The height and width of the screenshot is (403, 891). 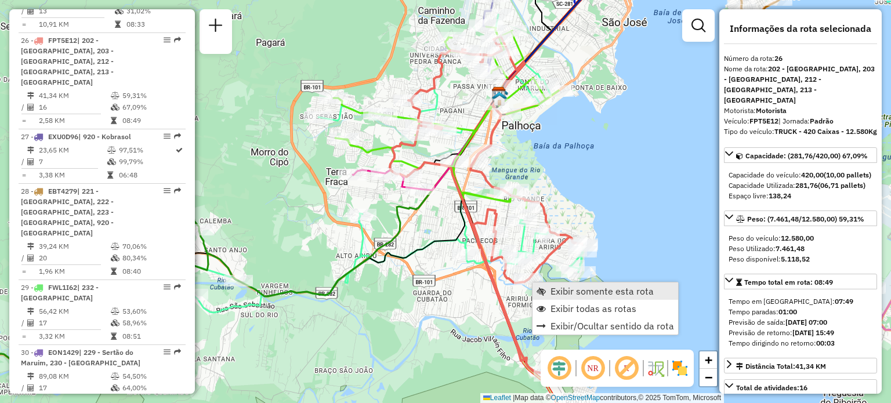 I want to click on h4: Informações da rota selecionada, so click(x=800, y=28).